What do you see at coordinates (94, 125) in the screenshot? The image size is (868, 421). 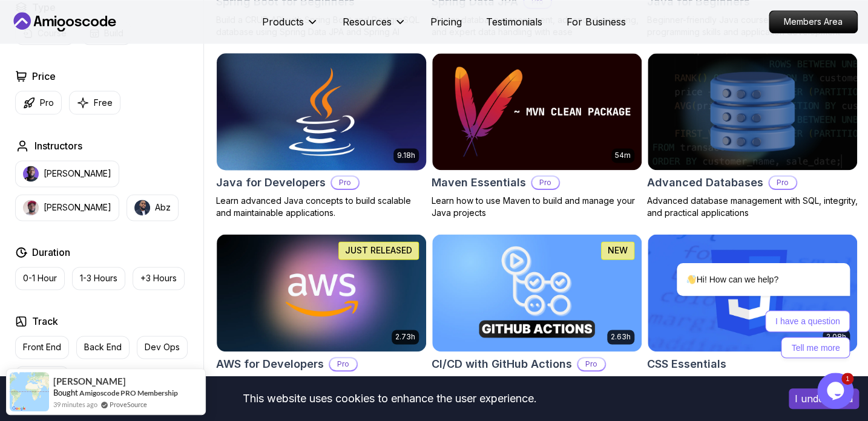 I see `span: Hi! How can we help?` at bounding box center [94, 125].